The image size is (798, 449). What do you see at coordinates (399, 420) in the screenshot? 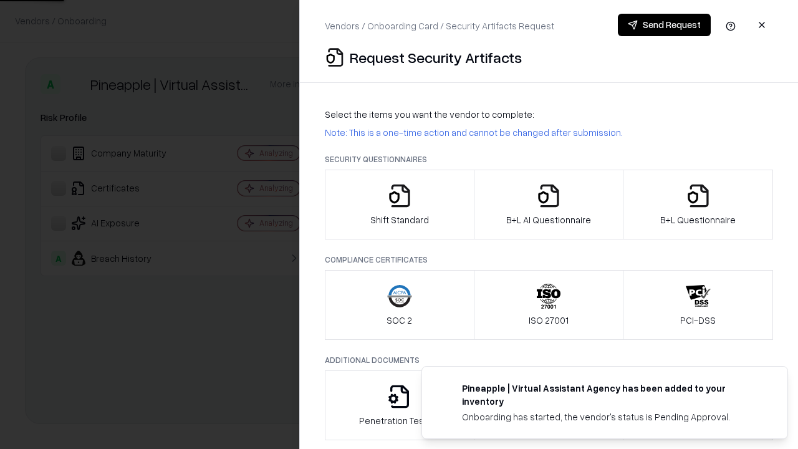
I see `p: Penetration Testing` at bounding box center [399, 420].